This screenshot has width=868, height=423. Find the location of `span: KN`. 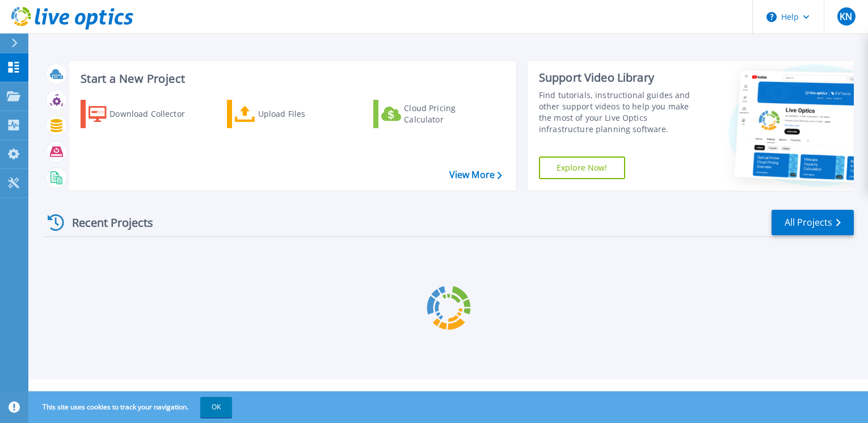

span: KN is located at coordinates (846, 16).